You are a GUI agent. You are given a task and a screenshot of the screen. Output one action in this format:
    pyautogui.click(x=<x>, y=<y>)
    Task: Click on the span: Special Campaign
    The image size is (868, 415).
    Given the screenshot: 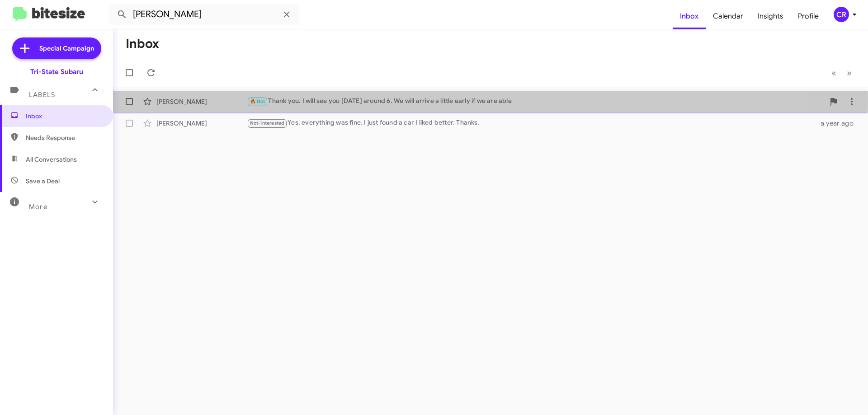 What is the action you would take?
    pyautogui.click(x=66, y=48)
    